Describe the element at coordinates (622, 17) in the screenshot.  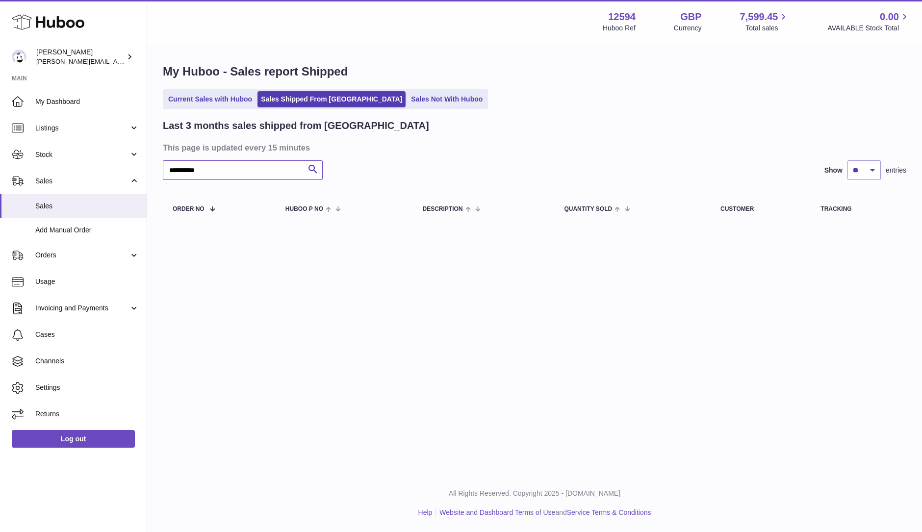
I see `strong: 12594` at that location.